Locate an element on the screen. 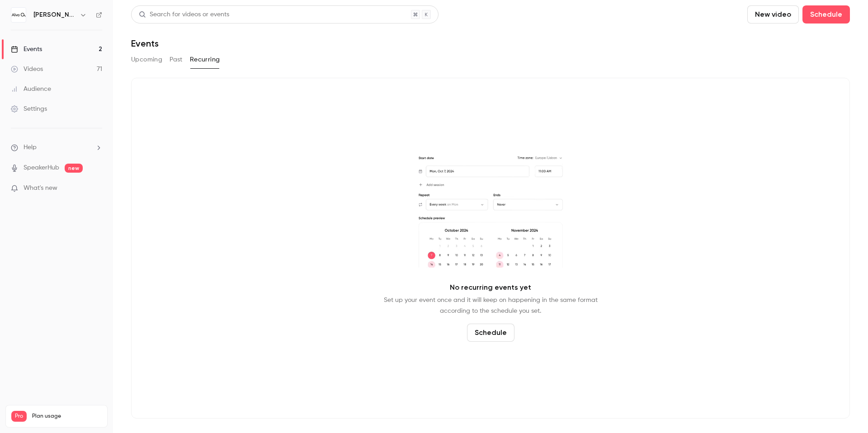  div: Search for videos or events is located at coordinates (184, 14).